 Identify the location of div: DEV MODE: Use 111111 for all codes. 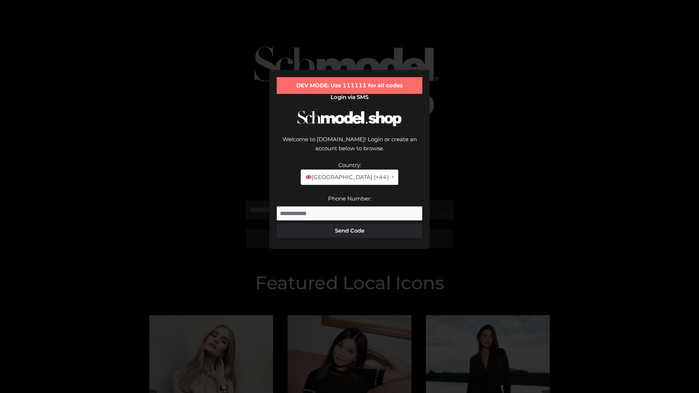
(350, 86).